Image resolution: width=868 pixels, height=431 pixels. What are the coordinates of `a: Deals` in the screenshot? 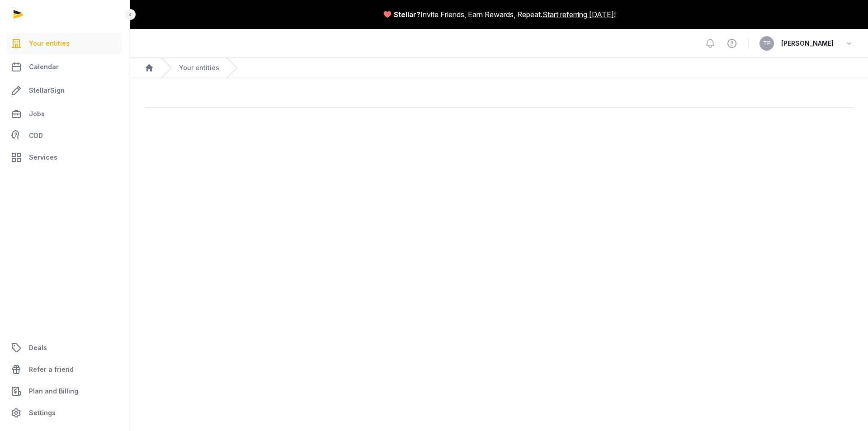 It's located at (65, 348).